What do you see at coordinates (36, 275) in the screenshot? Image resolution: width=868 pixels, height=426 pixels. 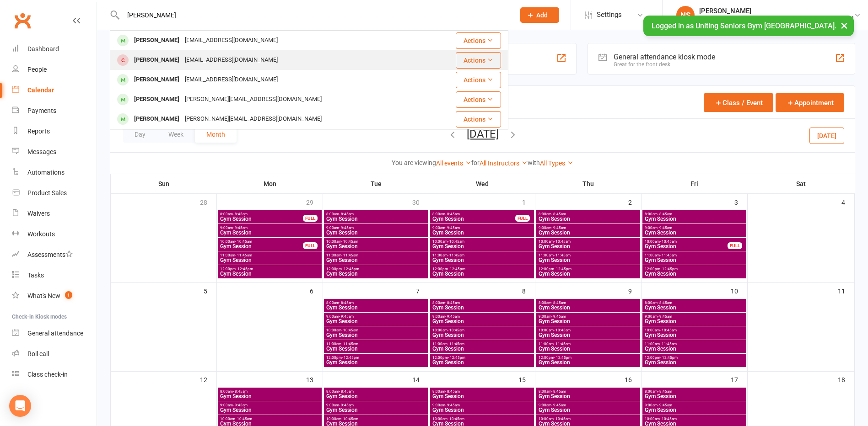 I see `div: Tasks` at bounding box center [36, 275].